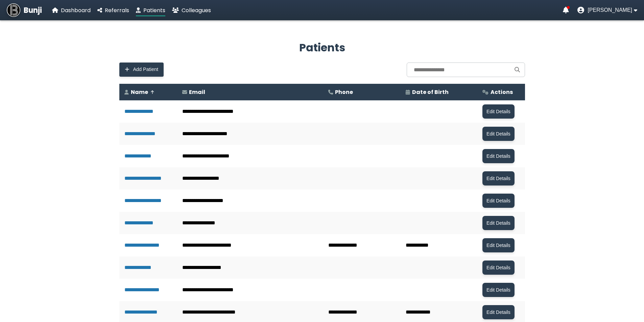  What do you see at coordinates (501, 92) in the screenshot?
I see `th: Actions` at bounding box center [501, 92].